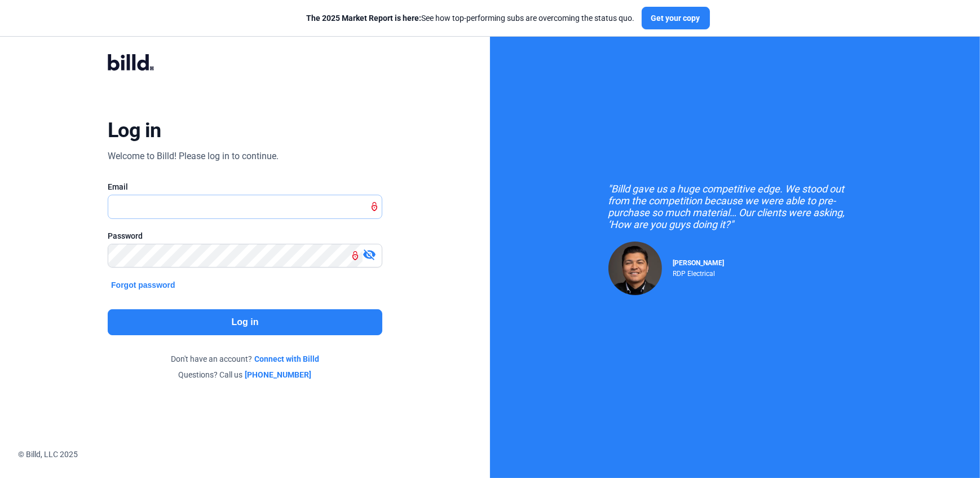 This screenshot has height=478, width=980. What do you see at coordinates (364, 18) in the screenshot?
I see `span: The 2025 Market Report is here:` at bounding box center [364, 18].